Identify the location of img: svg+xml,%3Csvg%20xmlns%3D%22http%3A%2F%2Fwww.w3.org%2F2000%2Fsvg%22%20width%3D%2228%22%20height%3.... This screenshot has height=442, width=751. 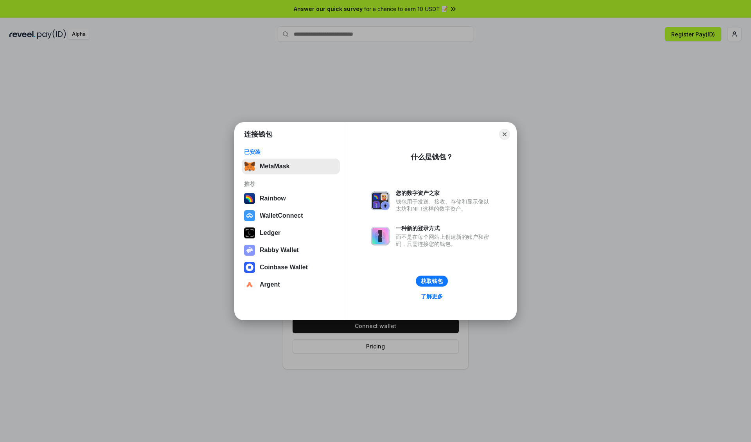
(250, 233).